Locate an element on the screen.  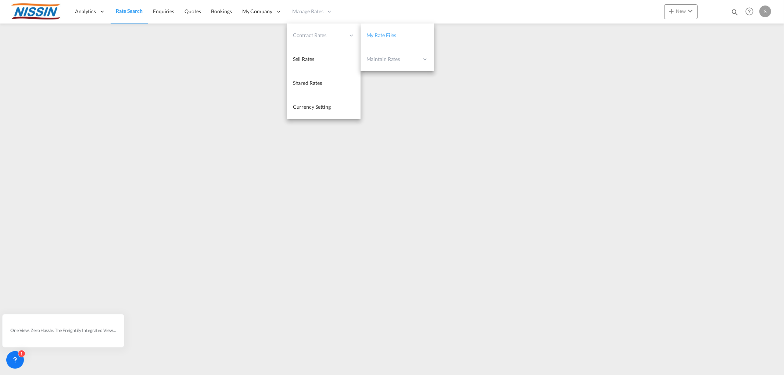
button: icon-plus 400-fgNewicon-chevron-down is located at coordinates (681, 12).